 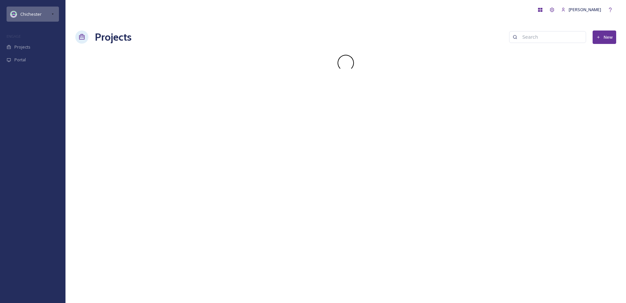 What do you see at coordinates (22, 47) in the screenshot?
I see `span: Projects` at bounding box center [22, 47].